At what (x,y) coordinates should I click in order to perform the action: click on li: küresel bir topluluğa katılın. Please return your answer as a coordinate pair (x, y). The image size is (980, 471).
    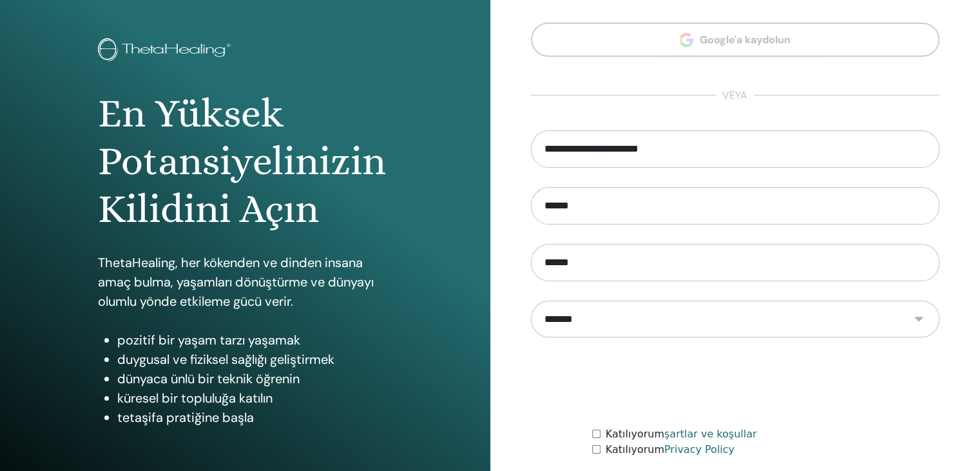
    Looking at the image, I should click on (255, 398).